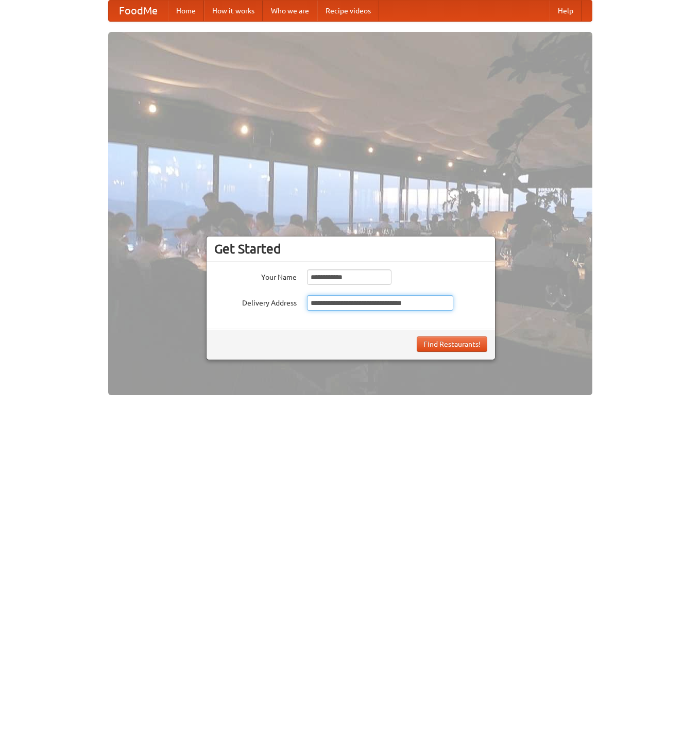 This screenshot has height=729, width=700. Describe the element at coordinates (349, 11) in the screenshot. I see `a: Recipe videos` at that location.